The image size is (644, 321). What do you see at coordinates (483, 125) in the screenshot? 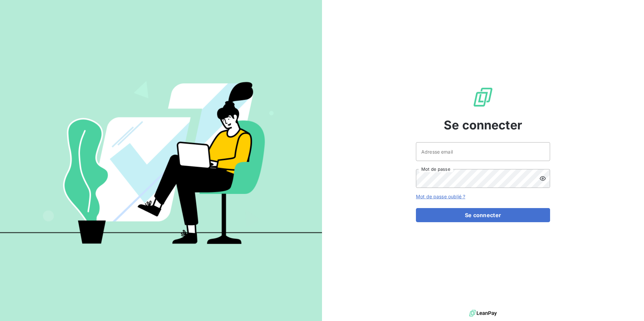
I see `span: Se connecter` at bounding box center [483, 125].